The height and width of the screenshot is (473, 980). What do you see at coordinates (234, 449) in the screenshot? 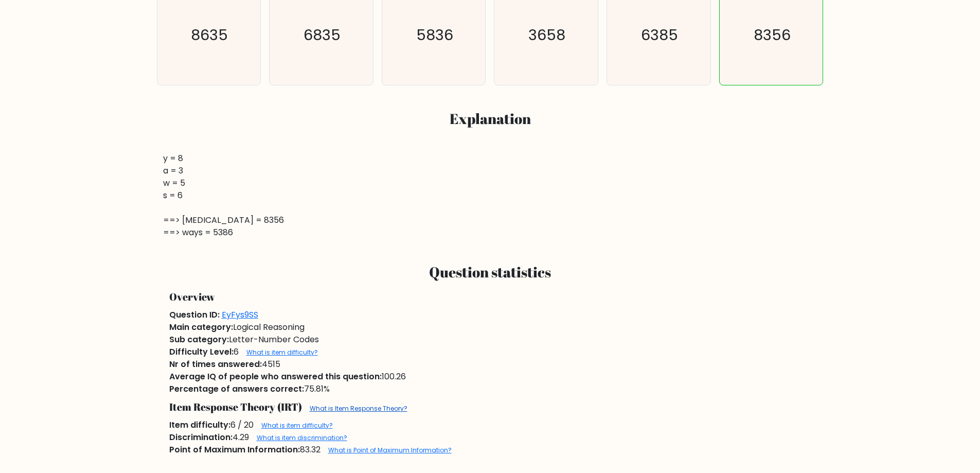
I see `span: Point of Maximum Information:` at bounding box center [234, 449].